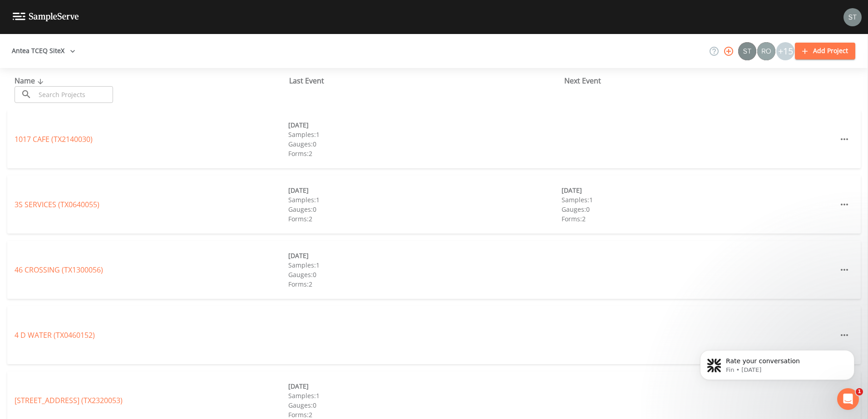  What do you see at coordinates (77, 30) in the screenshot?
I see `span: Rate your conversation` at bounding box center [77, 30].